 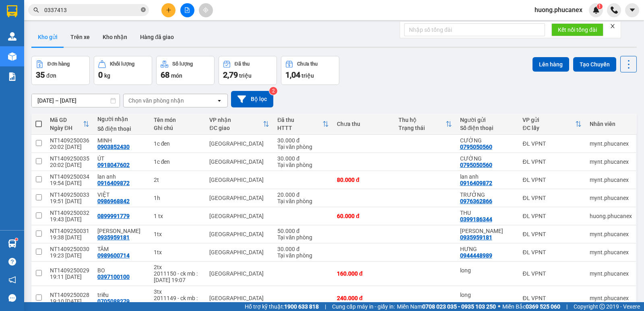 What do you see at coordinates (577, 30) in the screenshot?
I see `span: Kết nối tổng đài` at bounding box center [577, 30].